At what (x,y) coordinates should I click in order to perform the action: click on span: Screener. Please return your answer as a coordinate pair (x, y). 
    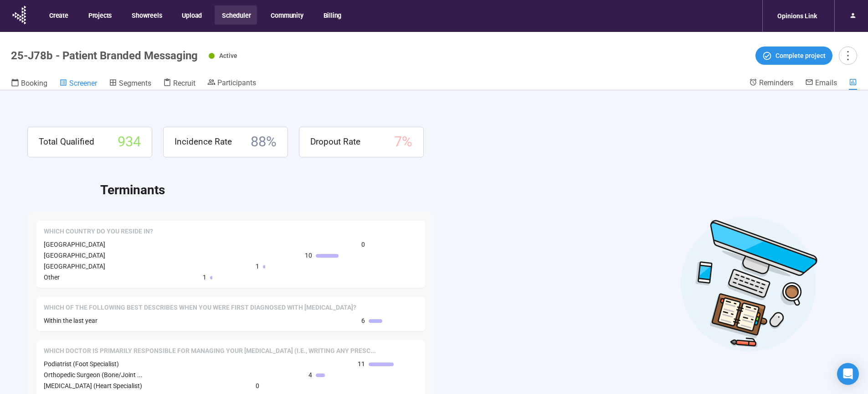
    Looking at the image, I should click on (83, 83).